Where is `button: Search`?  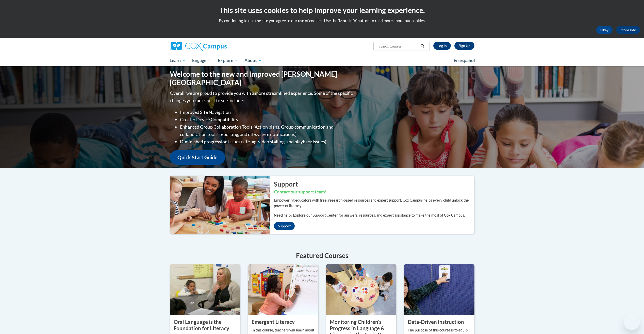
button: Search is located at coordinates (422, 46).